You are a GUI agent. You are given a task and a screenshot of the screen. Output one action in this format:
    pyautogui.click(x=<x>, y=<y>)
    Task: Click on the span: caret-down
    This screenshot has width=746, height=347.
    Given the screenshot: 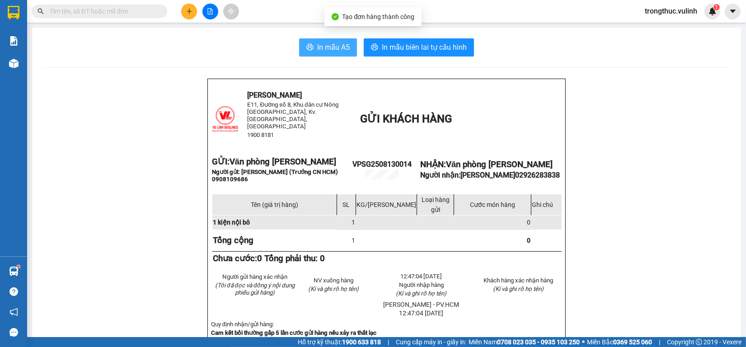 What is the action you would take?
    pyautogui.click(x=733, y=11)
    